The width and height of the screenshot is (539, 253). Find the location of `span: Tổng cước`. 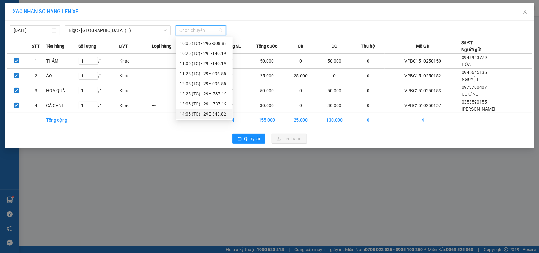

span: Tổng cước is located at coordinates (267, 46).